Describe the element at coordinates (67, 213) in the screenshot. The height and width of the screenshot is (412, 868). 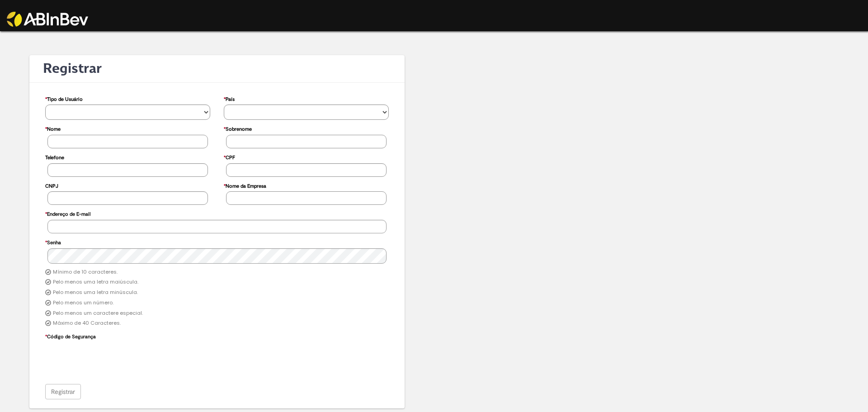
I see `label: Endereço de E-mail` at that location.